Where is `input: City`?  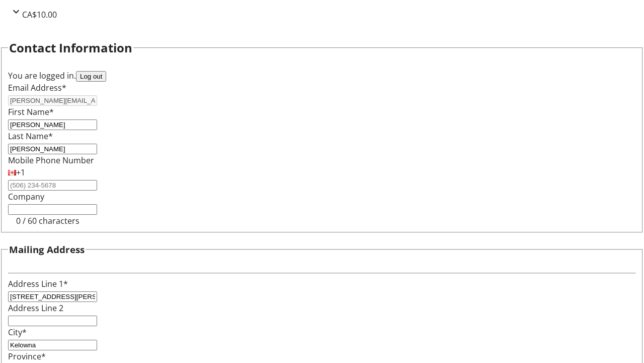 input: City is located at coordinates (53, 345).